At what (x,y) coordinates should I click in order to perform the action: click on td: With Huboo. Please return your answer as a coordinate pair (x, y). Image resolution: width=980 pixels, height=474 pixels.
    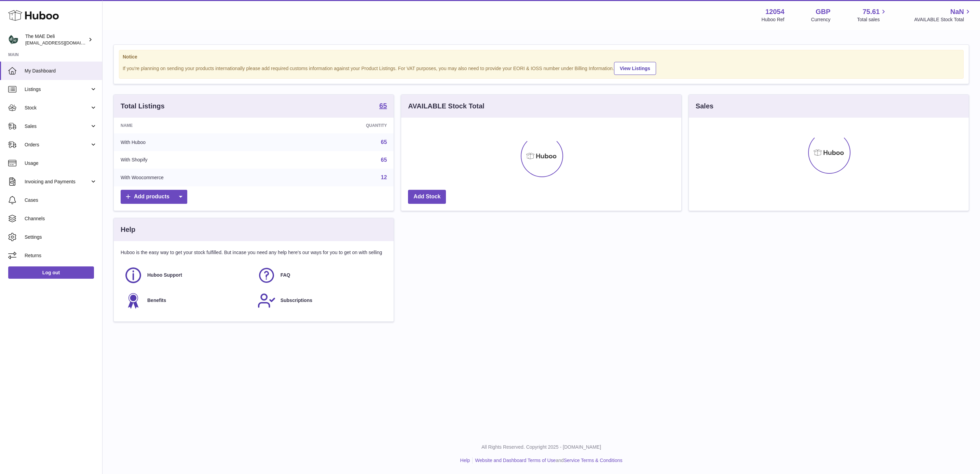
    Looking at the image, I should click on (200, 142).